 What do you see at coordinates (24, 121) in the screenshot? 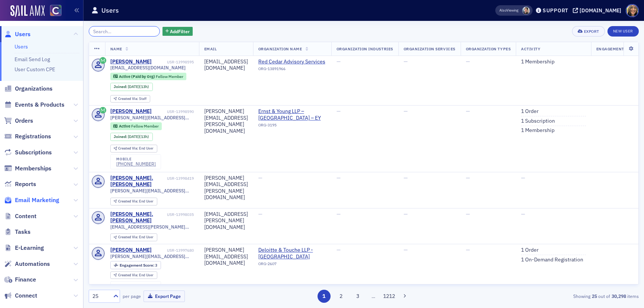
I see `span: Orders` at bounding box center [24, 121].